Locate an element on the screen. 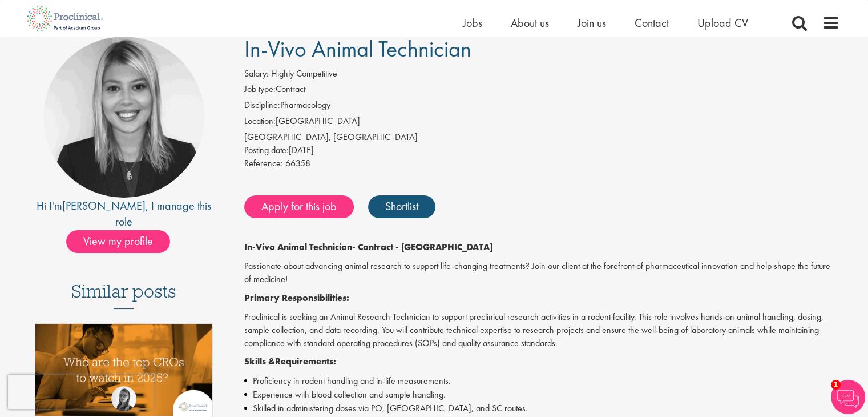  img: Top 10 CROs 2025 | Proclinical is located at coordinates (124, 369).